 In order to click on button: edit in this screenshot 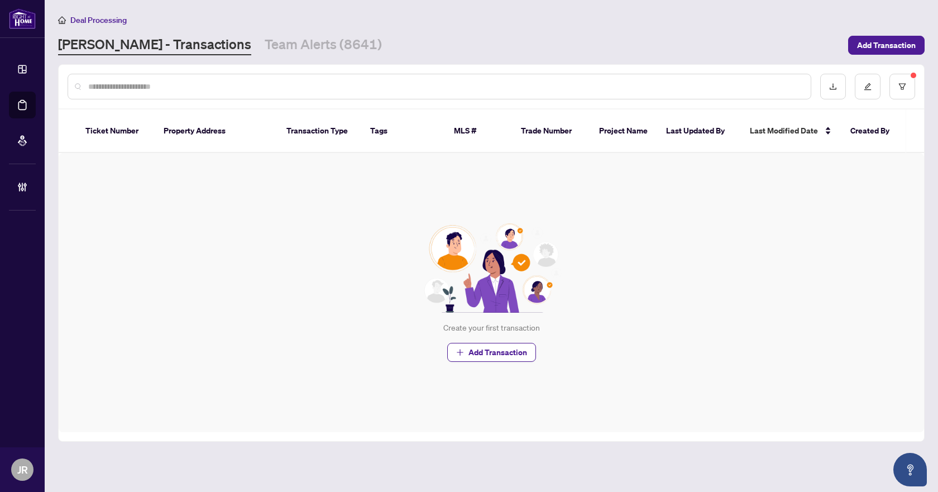, I will do `click(868, 87)`.